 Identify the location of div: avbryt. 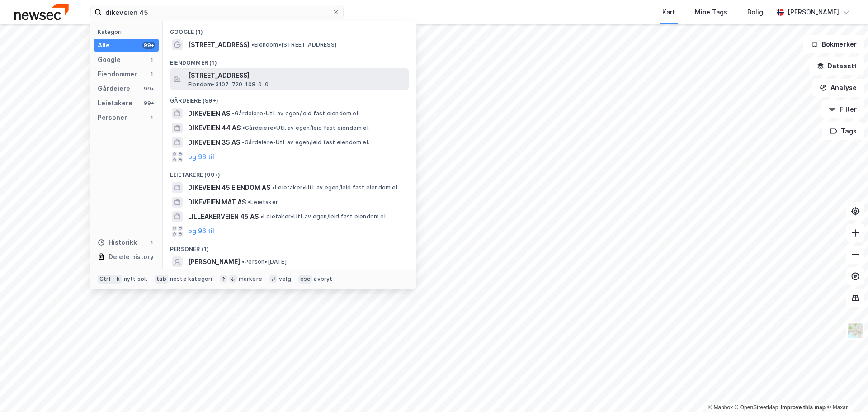
(323, 279).